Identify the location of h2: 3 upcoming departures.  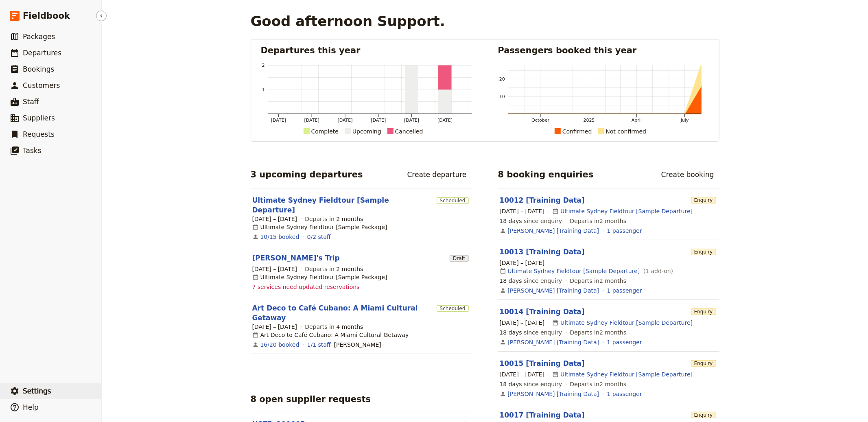
(307, 175).